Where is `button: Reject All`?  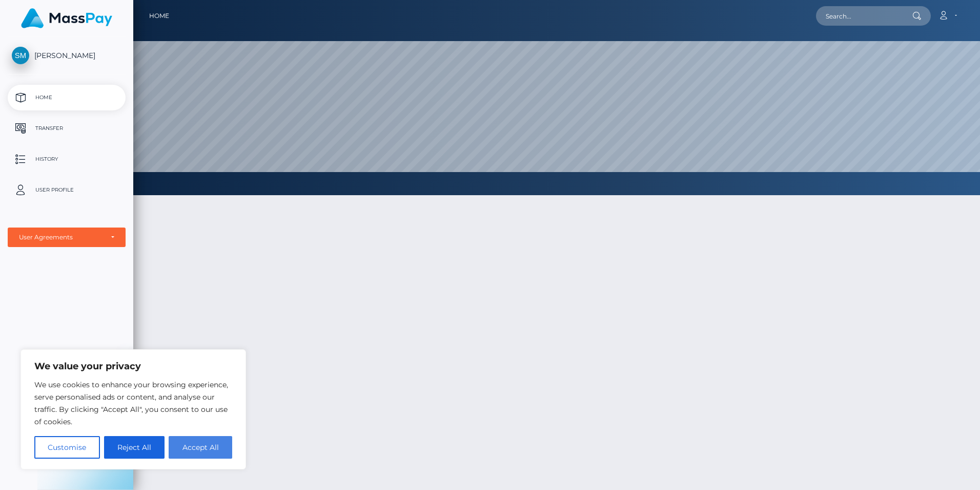
button: Reject All is located at coordinates (134, 447).